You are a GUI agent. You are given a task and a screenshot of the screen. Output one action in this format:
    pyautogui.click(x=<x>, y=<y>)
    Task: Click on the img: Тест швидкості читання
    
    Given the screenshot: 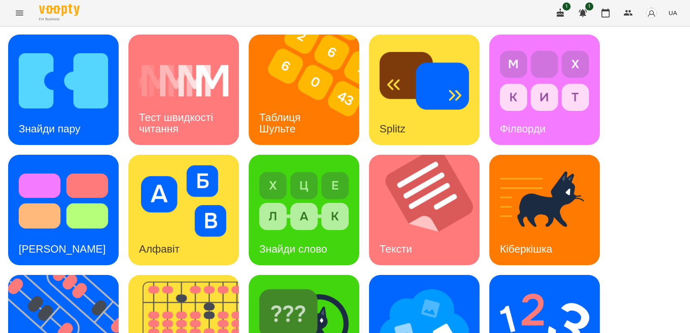 What is the action you would take?
    pyautogui.click(x=184, y=81)
    